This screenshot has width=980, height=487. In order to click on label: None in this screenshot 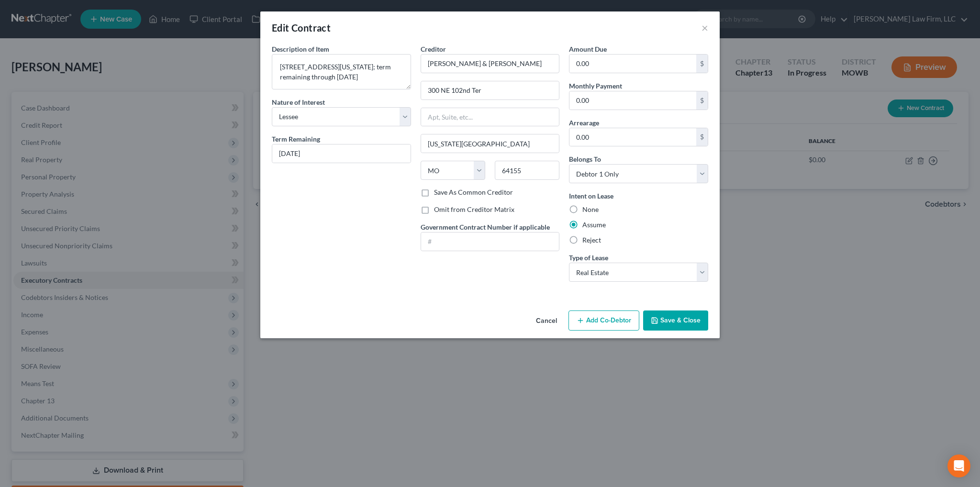, I will do `click(591, 210)`.